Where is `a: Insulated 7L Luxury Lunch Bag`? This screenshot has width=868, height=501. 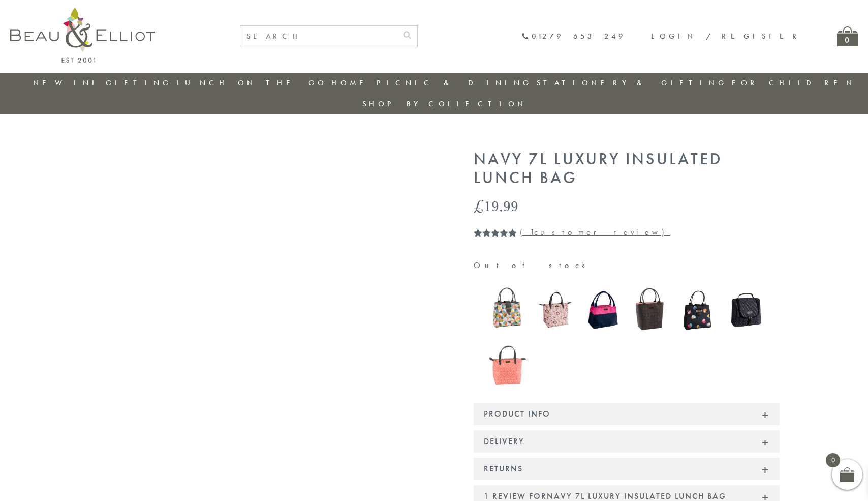
a: Insulated 7L Luxury Lunch Bag is located at coordinates (507, 362).